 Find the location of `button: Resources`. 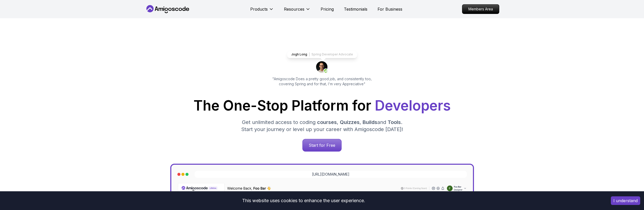

button: Resources is located at coordinates (297, 11).